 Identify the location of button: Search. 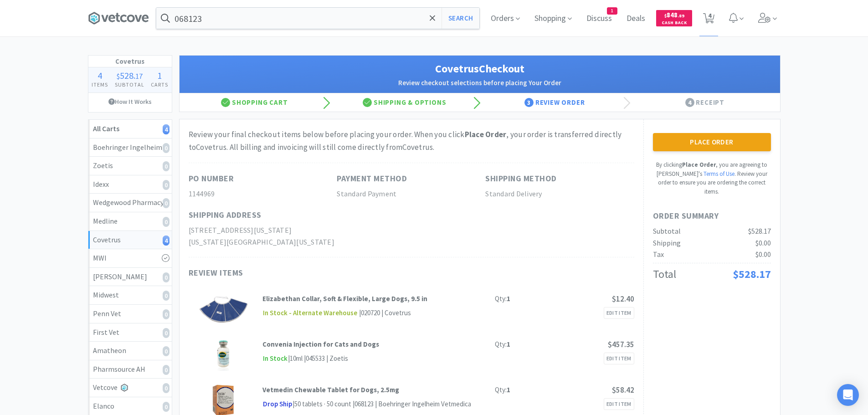
(460, 18).